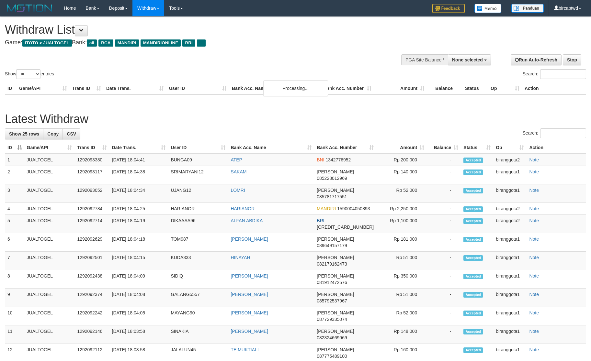 This screenshot has height=361, width=591. I want to click on td: 11, so click(15, 335).